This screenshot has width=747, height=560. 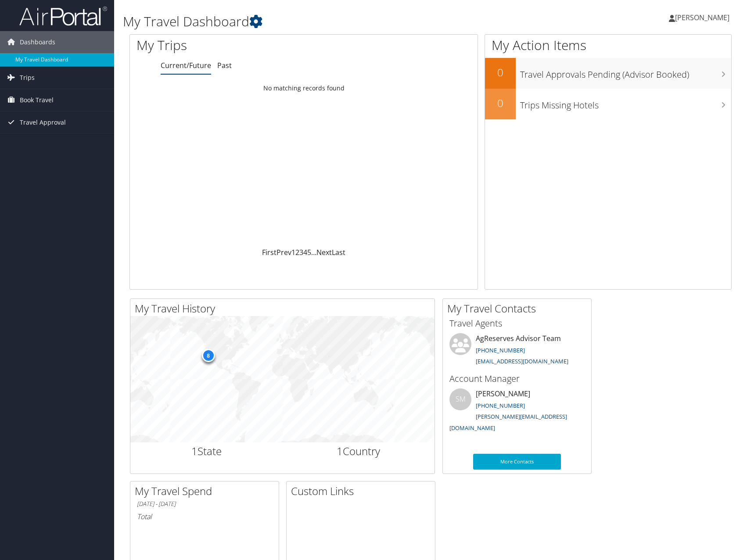 I want to click on h3: Account Manager, so click(x=517, y=379).